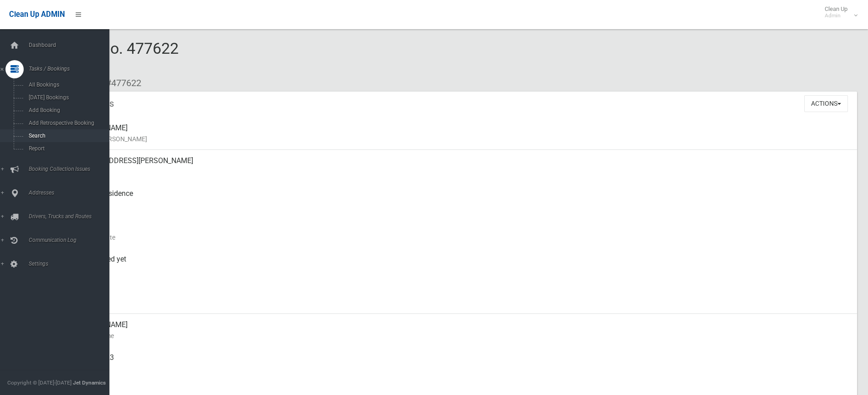 This screenshot has width=868, height=395. Describe the element at coordinates (67, 85) in the screenshot. I see `span: All Bookings` at that location.